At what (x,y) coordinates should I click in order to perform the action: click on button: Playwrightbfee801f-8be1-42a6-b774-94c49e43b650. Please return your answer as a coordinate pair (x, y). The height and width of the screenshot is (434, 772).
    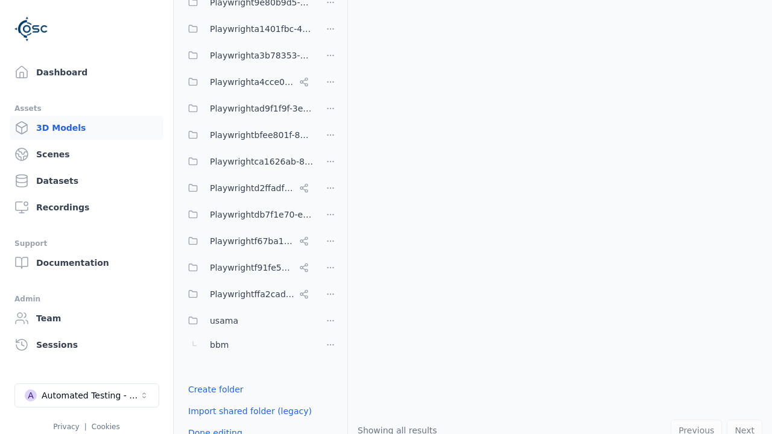
    Looking at the image, I should click on (247, 135).